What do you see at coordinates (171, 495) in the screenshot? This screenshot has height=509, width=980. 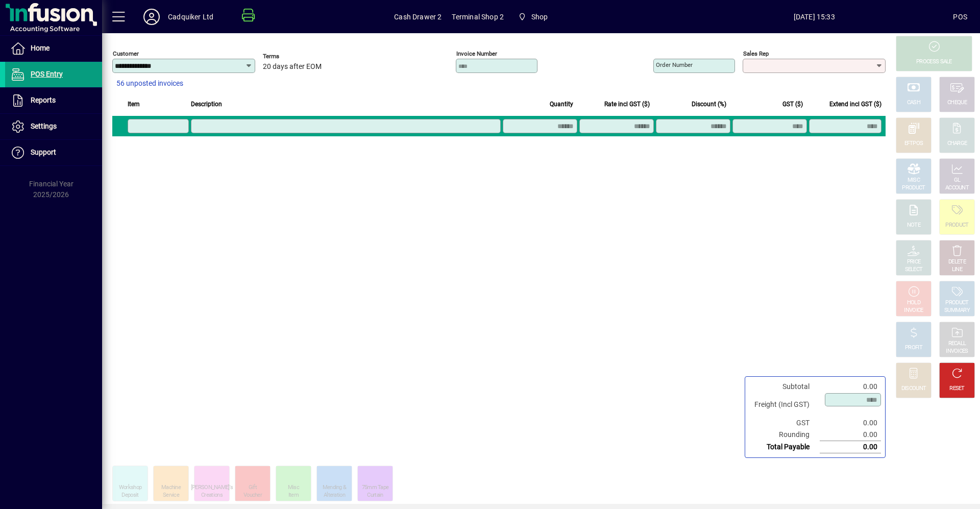 I see `div: Service` at bounding box center [171, 495].